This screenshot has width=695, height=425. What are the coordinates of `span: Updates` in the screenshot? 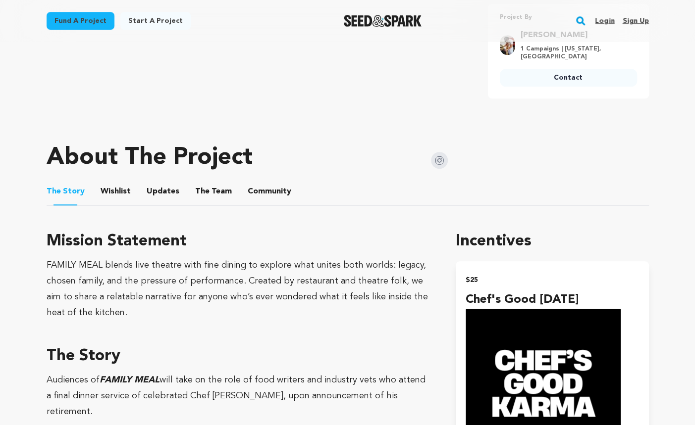 It's located at (163, 192).